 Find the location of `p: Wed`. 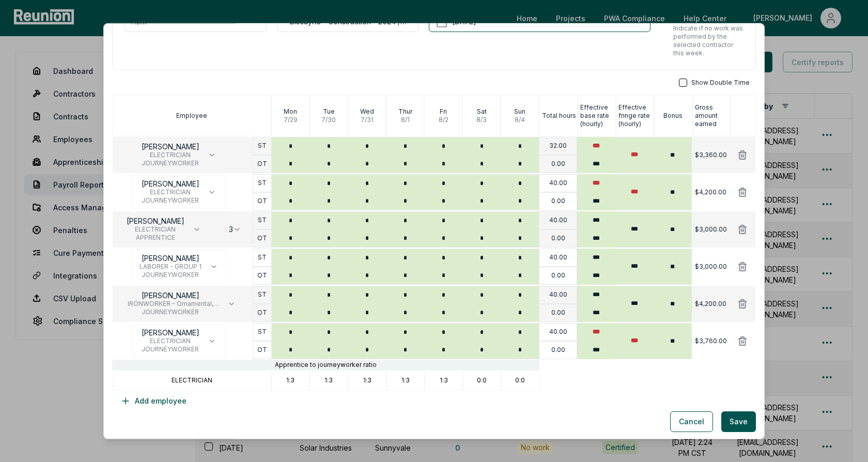

p: Wed is located at coordinates (367, 112).